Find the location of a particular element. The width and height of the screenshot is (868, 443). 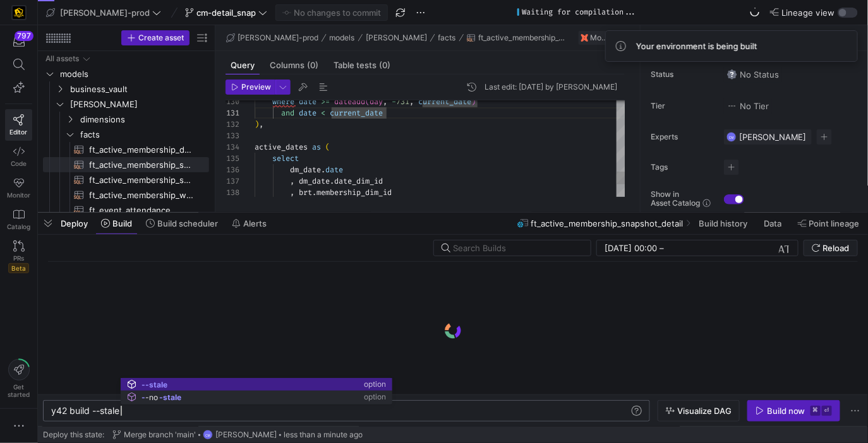

span: Monitor is located at coordinates (18, 195).